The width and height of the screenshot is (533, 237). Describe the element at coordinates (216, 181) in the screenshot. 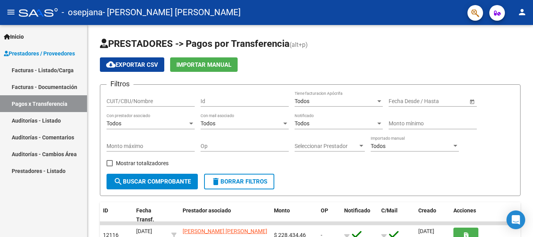

I see `mat-icon: delete` at that location.